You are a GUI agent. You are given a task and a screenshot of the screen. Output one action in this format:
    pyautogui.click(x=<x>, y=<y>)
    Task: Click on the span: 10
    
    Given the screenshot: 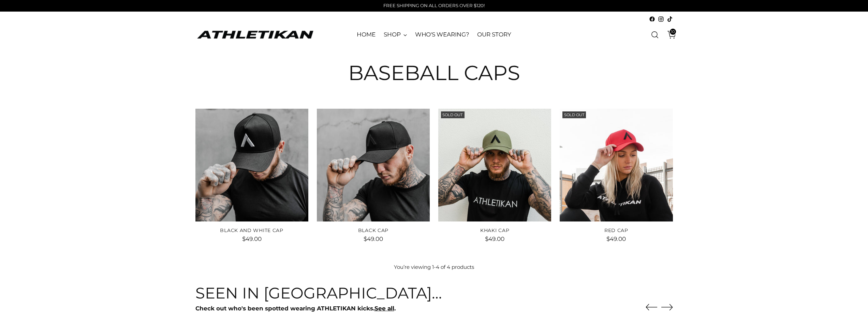 What is the action you would take?
    pyautogui.click(x=673, y=31)
    